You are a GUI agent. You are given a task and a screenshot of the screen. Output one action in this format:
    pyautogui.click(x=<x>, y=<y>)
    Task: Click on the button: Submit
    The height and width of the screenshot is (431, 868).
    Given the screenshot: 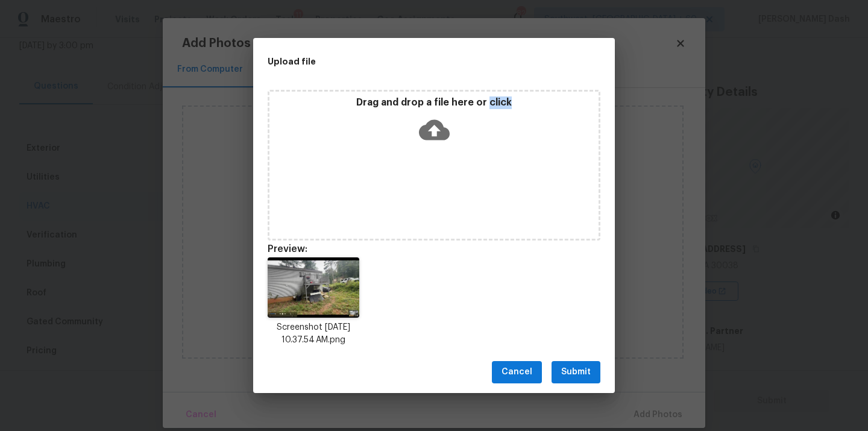 What is the action you would take?
    pyautogui.click(x=575, y=372)
    